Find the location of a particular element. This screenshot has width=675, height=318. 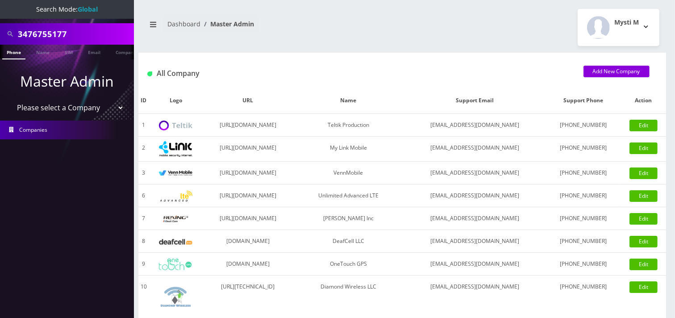

td: 6 is located at coordinates (144, 195).